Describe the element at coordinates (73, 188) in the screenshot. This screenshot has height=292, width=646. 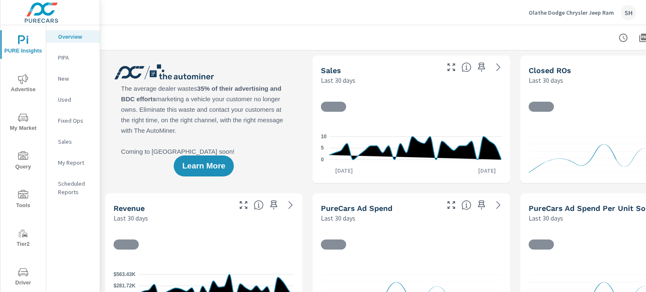
I see `div: Scheduled Reports` at that location.